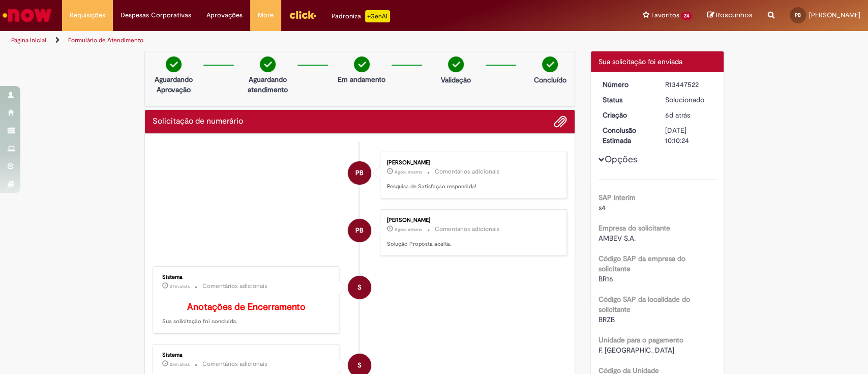  What do you see at coordinates (360, 16) in the screenshot?
I see `div: Padroniza` at bounding box center [360, 16].